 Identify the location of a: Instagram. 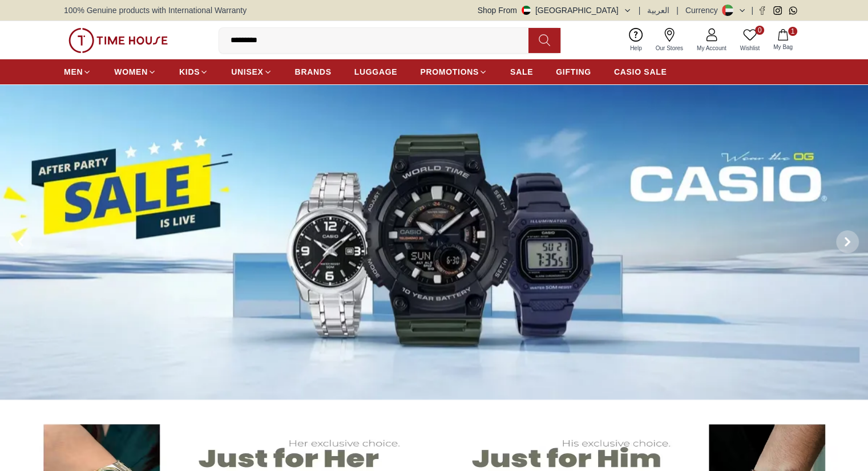
(777, 11).